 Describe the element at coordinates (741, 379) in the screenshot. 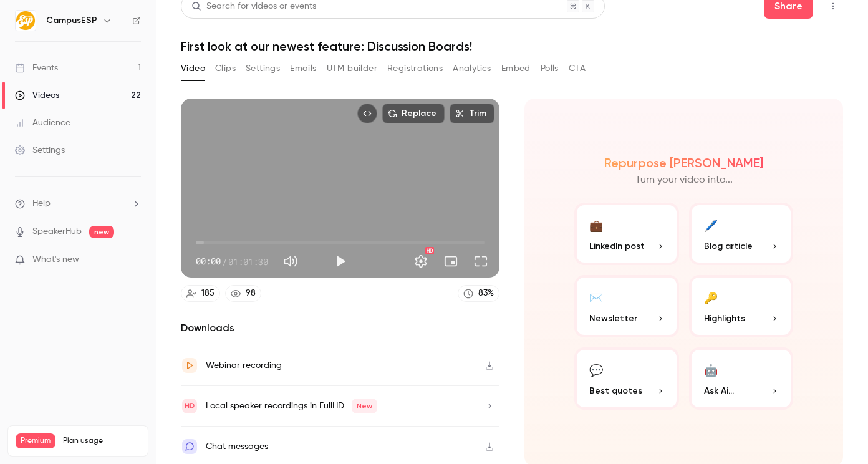

I see `button: 🤖Ask Ai...` at that location.